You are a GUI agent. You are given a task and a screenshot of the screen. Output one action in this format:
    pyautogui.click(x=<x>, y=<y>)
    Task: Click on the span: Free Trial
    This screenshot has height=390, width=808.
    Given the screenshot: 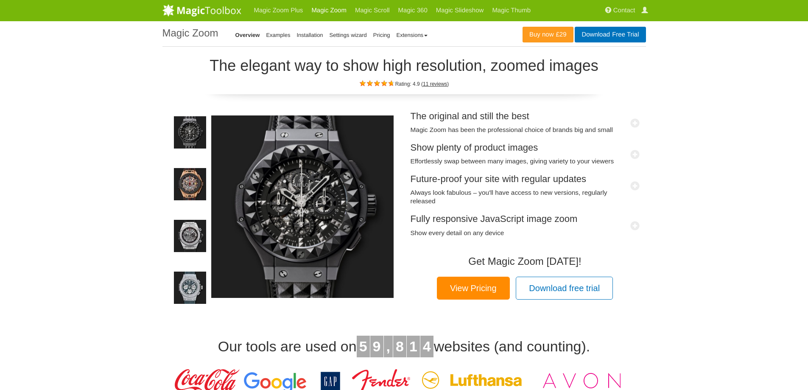 What is the action you would take?
    pyautogui.click(x=625, y=35)
    